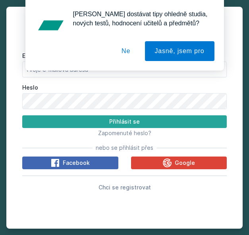 The height and width of the screenshot is (235, 249). Describe the element at coordinates (124, 122) in the screenshot. I see `button: Přihlásit se` at that location.